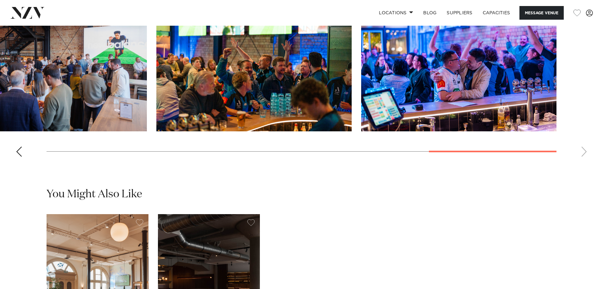 The width and height of the screenshot is (603, 289). What do you see at coordinates (430, 13) in the screenshot?
I see `a: BLOG` at bounding box center [430, 13].